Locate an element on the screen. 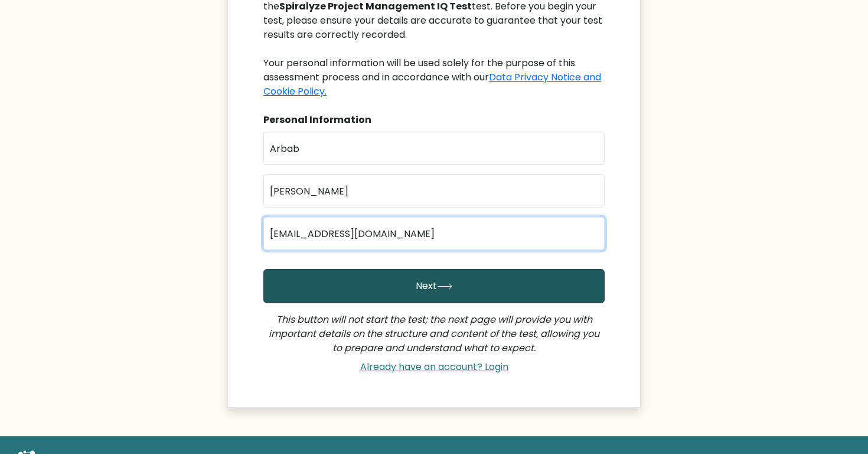 The width and height of the screenshot is (868, 454). input: First name is located at coordinates (434, 148).